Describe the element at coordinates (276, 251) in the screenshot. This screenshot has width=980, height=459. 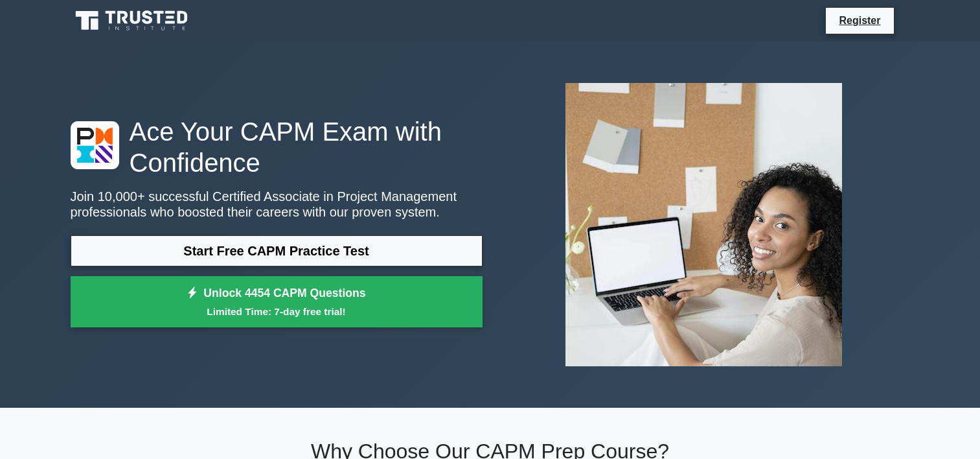
I see `a: Start Free CAPM Practice Test` at that location.